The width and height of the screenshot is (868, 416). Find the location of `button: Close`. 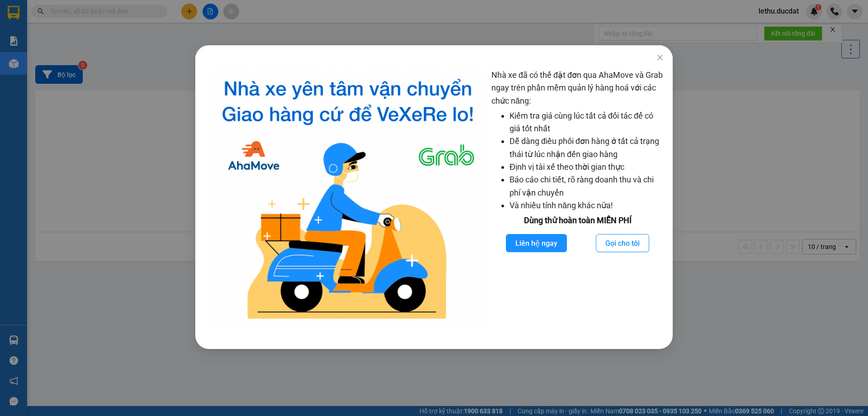

button: Close is located at coordinates (660, 58).